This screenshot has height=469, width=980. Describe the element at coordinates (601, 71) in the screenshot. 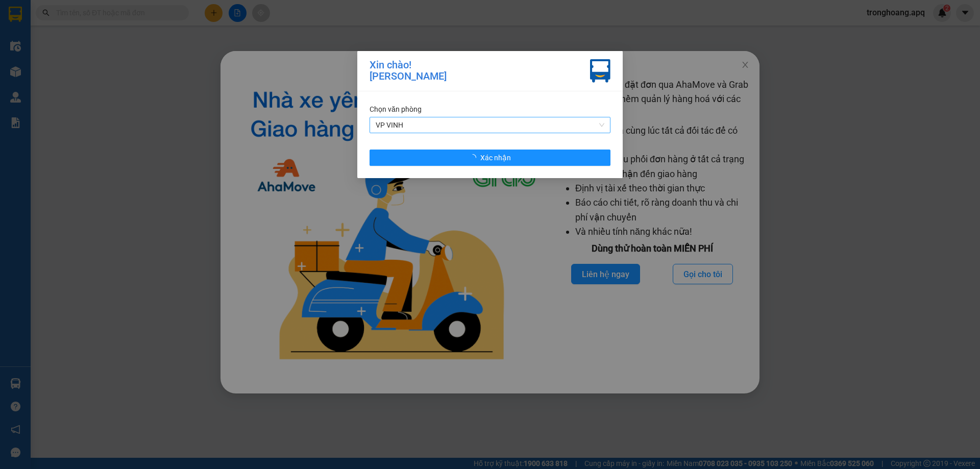

I see `img: vxr-icon` at that location.